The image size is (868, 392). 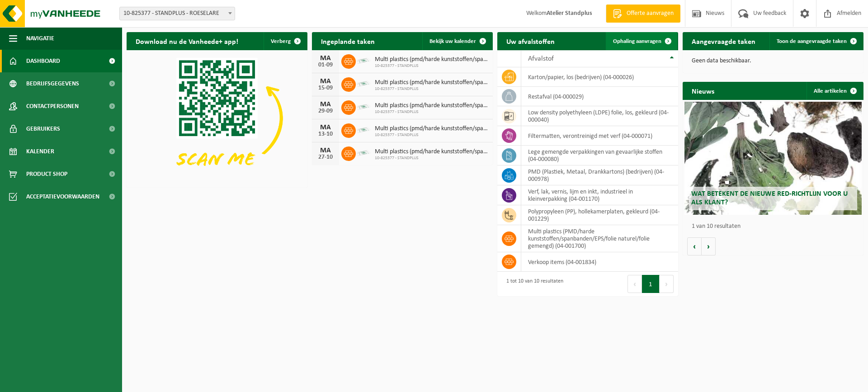 I want to click on p: Geen data beschikbaar., so click(x=773, y=61).